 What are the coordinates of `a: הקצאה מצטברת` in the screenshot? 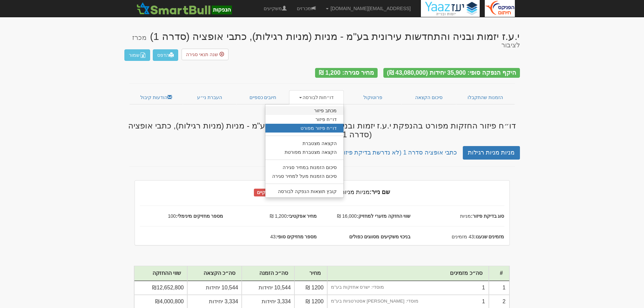 It's located at (304, 143).